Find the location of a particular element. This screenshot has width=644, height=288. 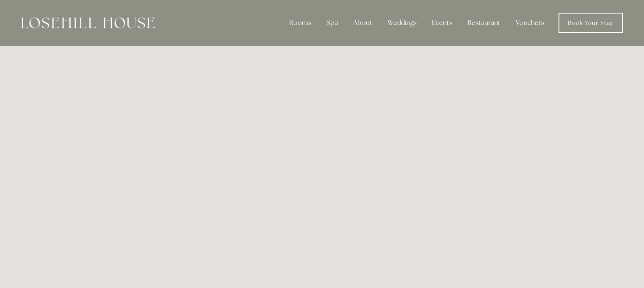

img: Losehill House is located at coordinates (87, 23).